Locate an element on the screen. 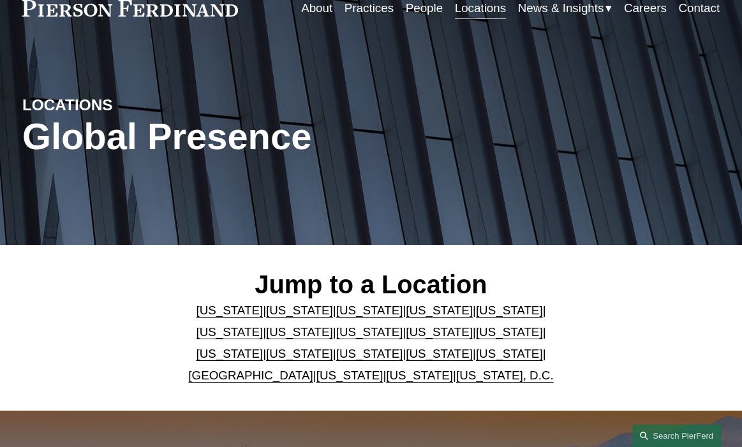 The image size is (742, 447). h2: Jump to a Location is located at coordinates (372, 285).